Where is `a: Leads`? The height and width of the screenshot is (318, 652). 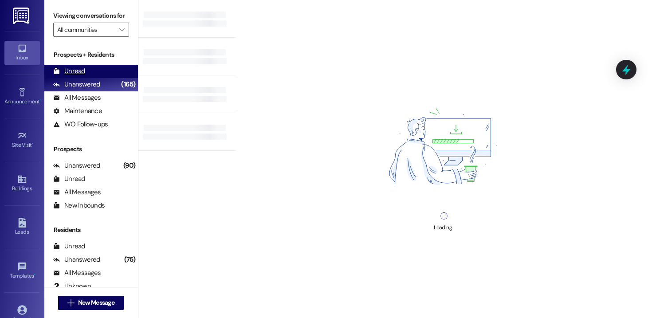
a: Leads is located at coordinates (22, 227).